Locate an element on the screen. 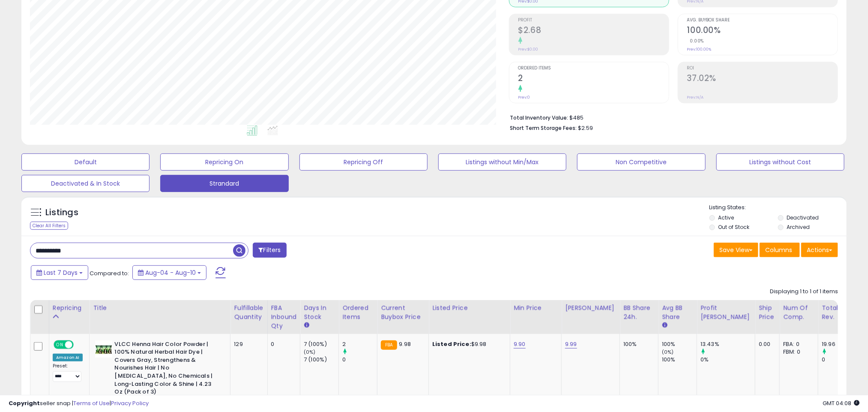  button: Columns is located at coordinates (780, 250).